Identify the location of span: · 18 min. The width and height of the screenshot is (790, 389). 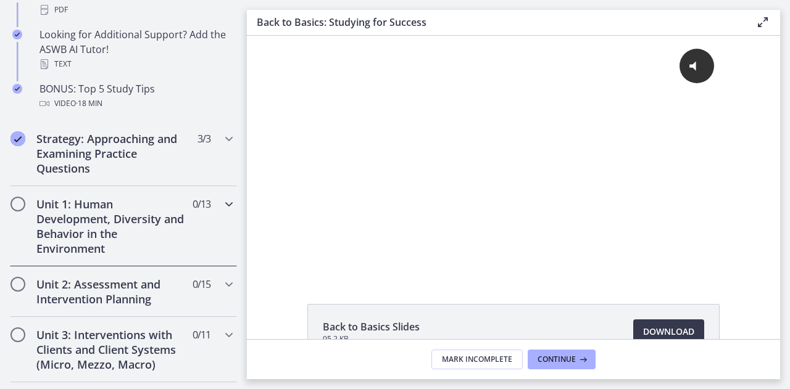
(89, 104).